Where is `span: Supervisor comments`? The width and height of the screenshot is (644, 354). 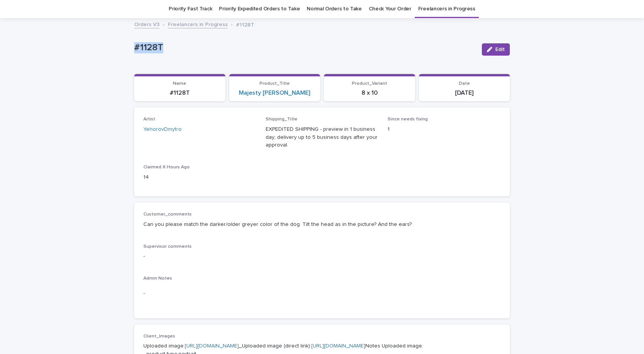
span: Supervisor comments is located at coordinates (168, 247).